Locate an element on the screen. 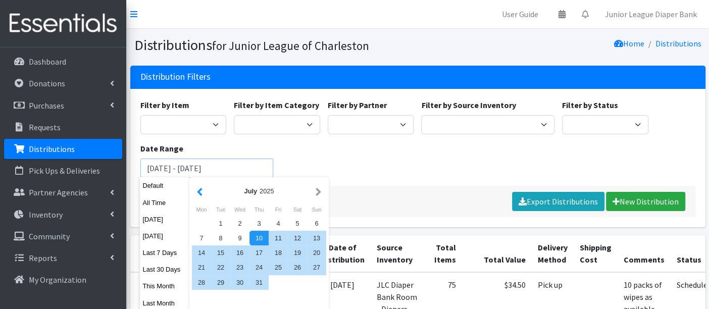  h3: Distribution Filters is located at coordinates (175, 77).